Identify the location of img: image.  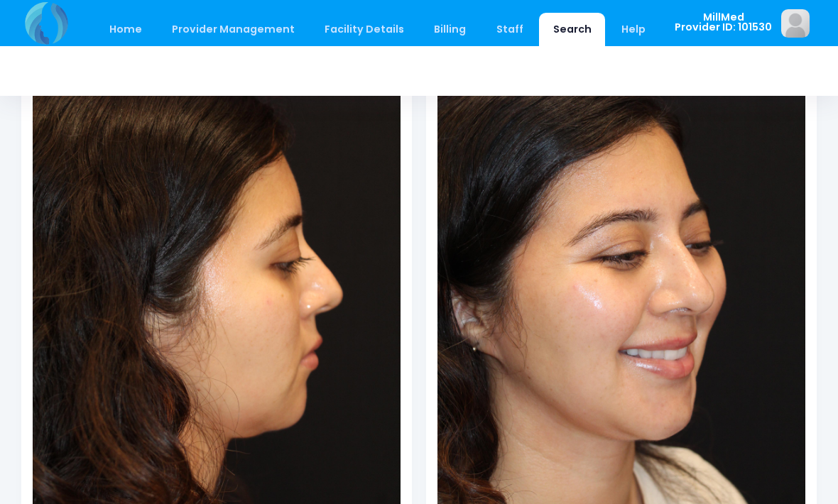
(795, 23).